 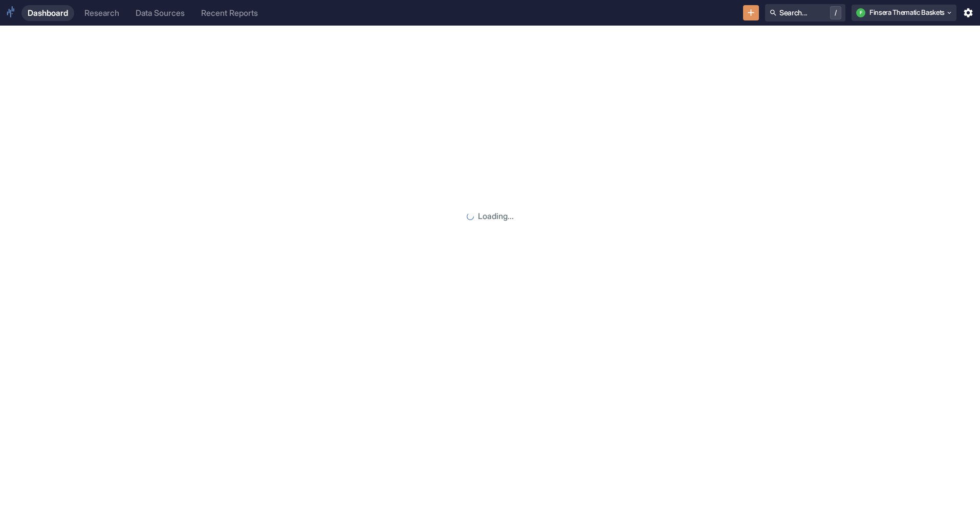 I want to click on a: Research, so click(x=102, y=12).